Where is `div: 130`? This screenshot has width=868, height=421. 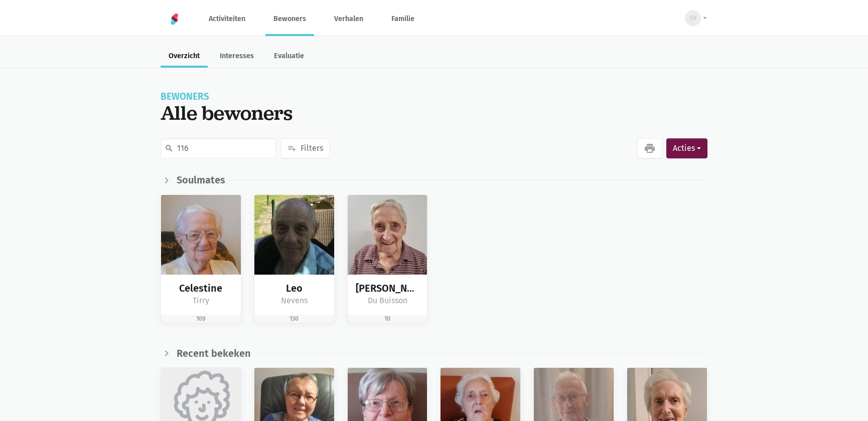
div: 130 is located at coordinates (294, 319).